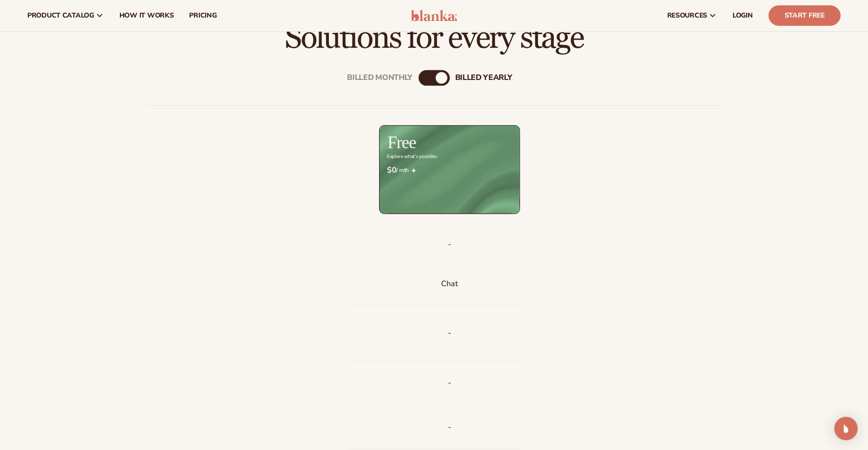 This screenshot has width=868, height=450. Describe the element at coordinates (434, 15) in the screenshot. I see `a: logo` at that location.